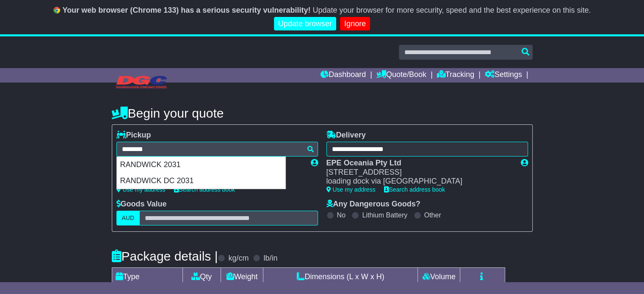  Describe the element at coordinates (340, 277) in the screenshot. I see `td: Dimensions (L x W x H)` at that location.